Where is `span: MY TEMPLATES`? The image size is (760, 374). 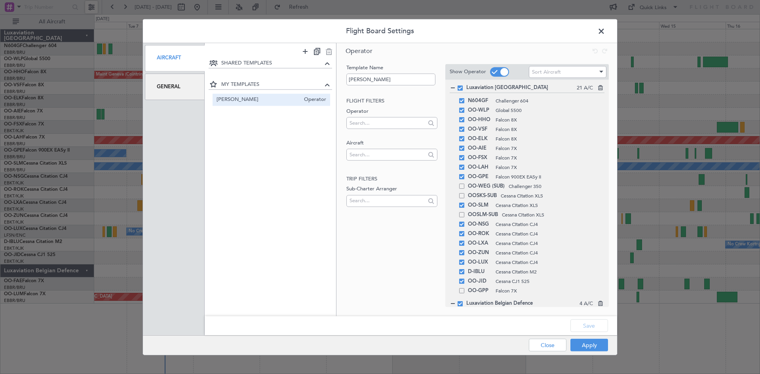
span: MY TEMPLATES is located at coordinates (272, 85).